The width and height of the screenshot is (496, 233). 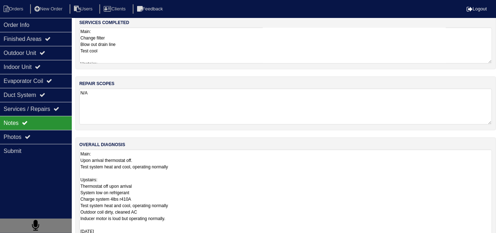 I want to click on a: Logout, so click(x=476, y=9).